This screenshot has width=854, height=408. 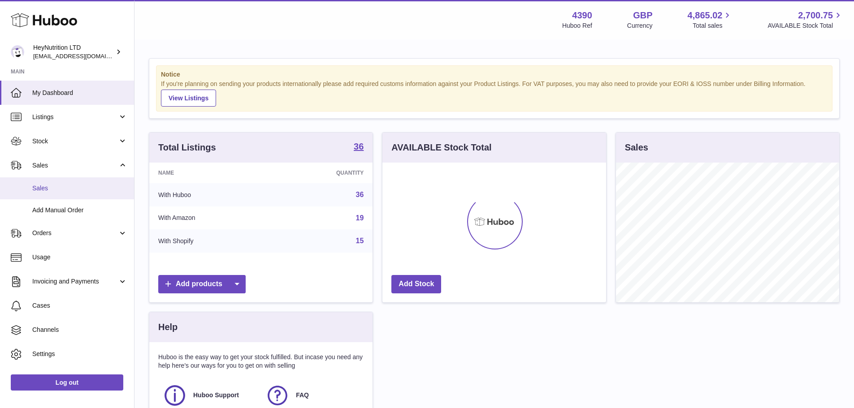 What do you see at coordinates (302, 395) in the screenshot?
I see `span: FAQ` at bounding box center [302, 395].